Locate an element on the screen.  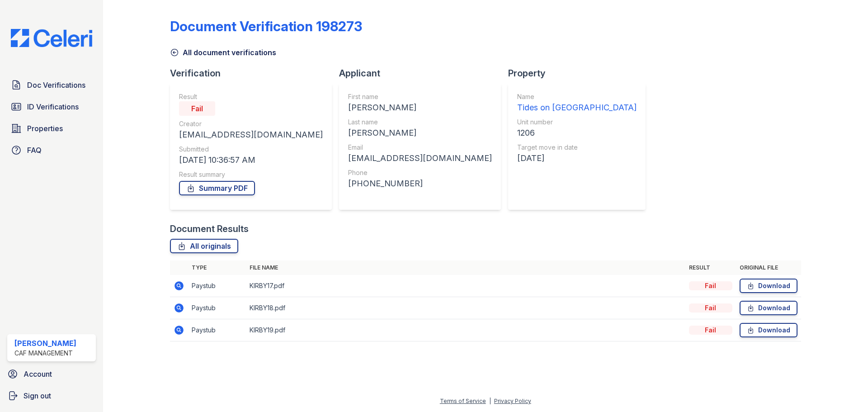
th: File name is located at coordinates (466, 268).